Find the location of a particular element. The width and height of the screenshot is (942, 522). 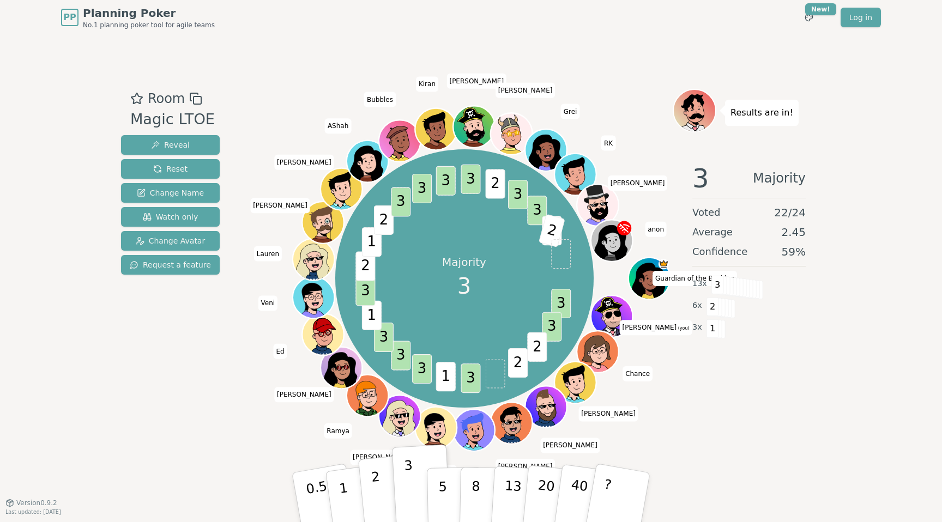

span: Change Avatar is located at coordinates (171, 241).